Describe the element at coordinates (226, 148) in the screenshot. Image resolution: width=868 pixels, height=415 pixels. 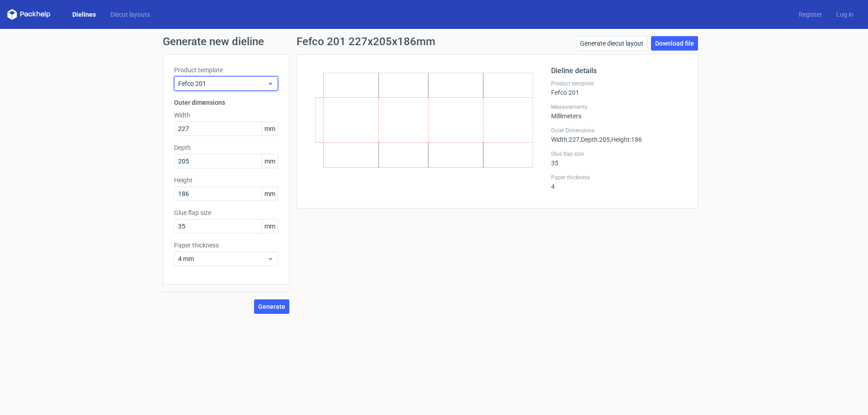
I see `label: Depth` at that location.